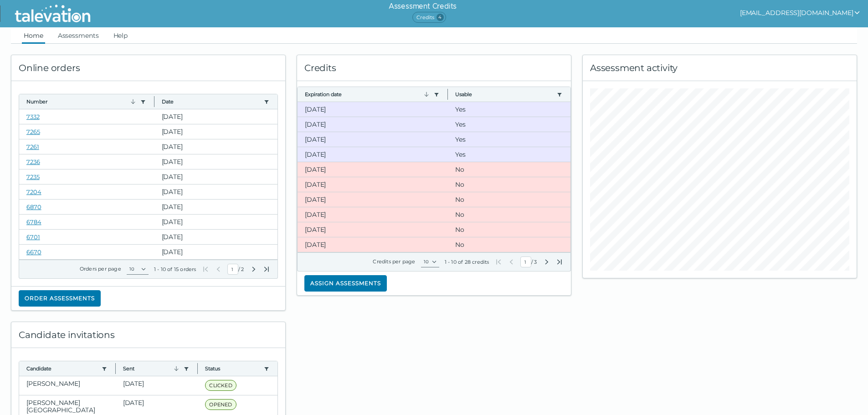 The width and height of the screenshot is (868, 415). Describe the element at coordinates (100, 269) in the screenshot. I see `label: Orders per page` at that location.